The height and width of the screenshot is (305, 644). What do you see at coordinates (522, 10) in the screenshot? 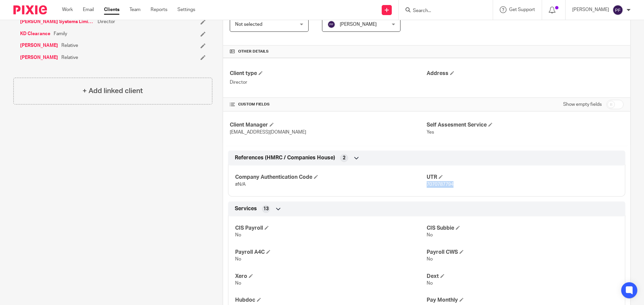
I see `span: Get Support` at bounding box center [522, 10].